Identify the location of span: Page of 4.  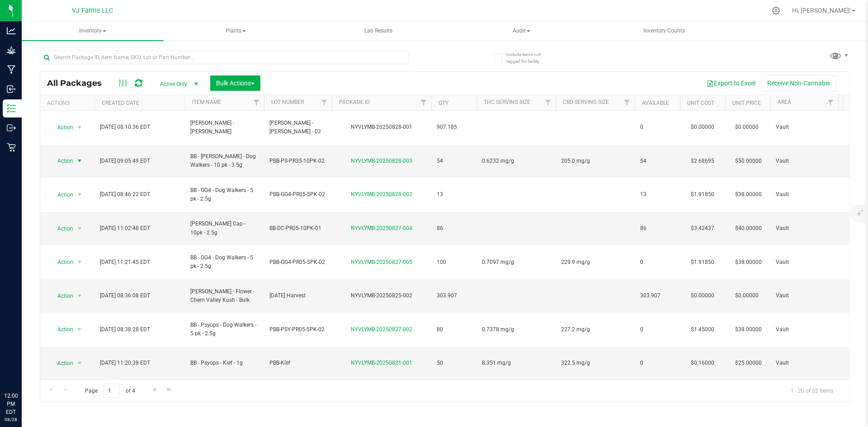
(110, 391).